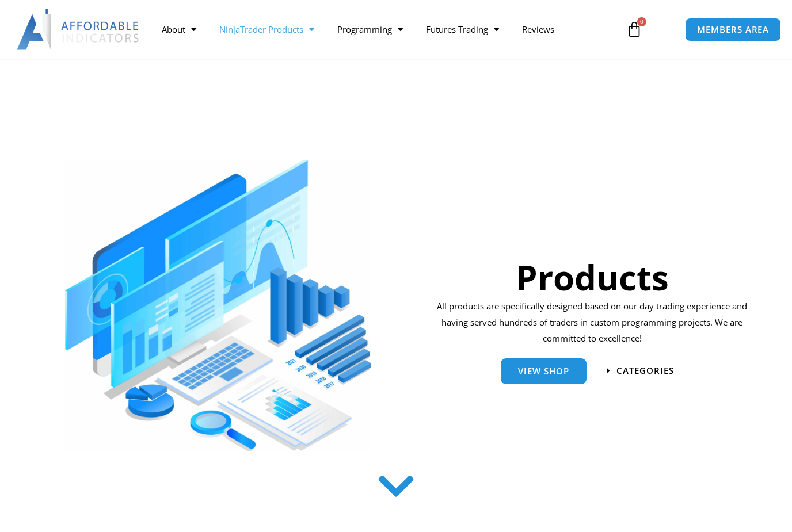 The height and width of the screenshot is (532, 792). I want to click on a: Programming, so click(370, 29).